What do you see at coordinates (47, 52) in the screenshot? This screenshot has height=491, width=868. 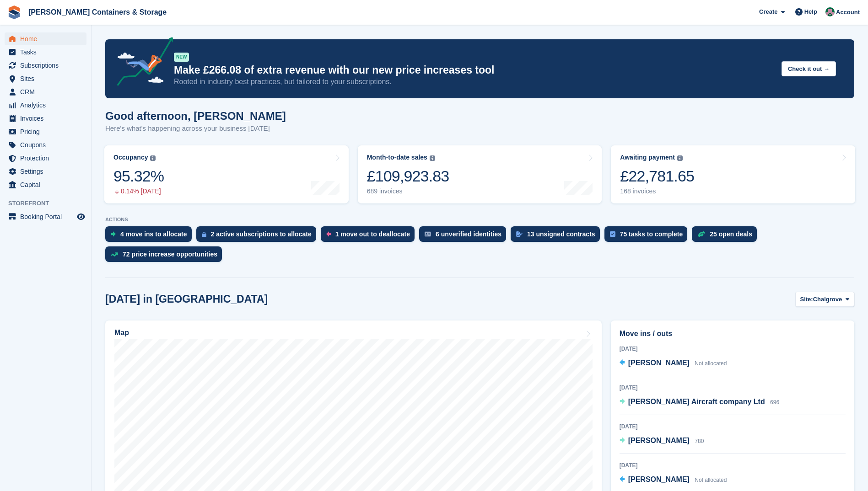 I see `span: Tasks` at bounding box center [47, 52].